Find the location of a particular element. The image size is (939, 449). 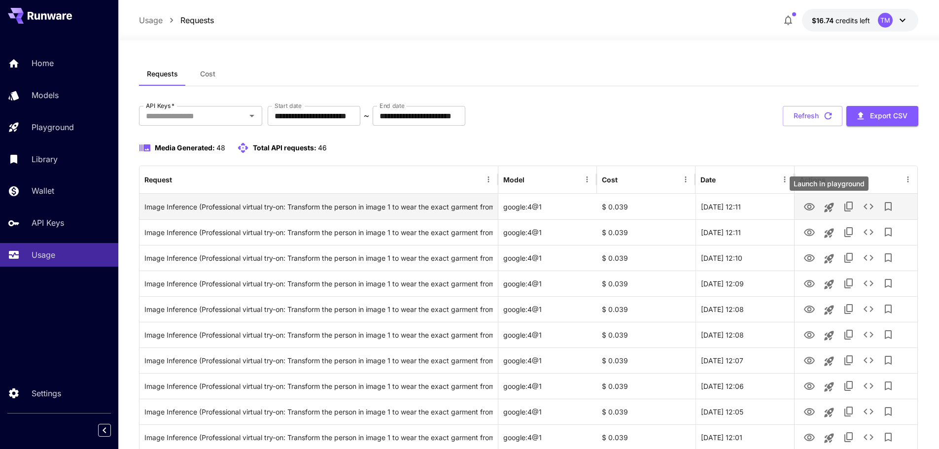

span: Media Generated: is located at coordinates (185, 147).